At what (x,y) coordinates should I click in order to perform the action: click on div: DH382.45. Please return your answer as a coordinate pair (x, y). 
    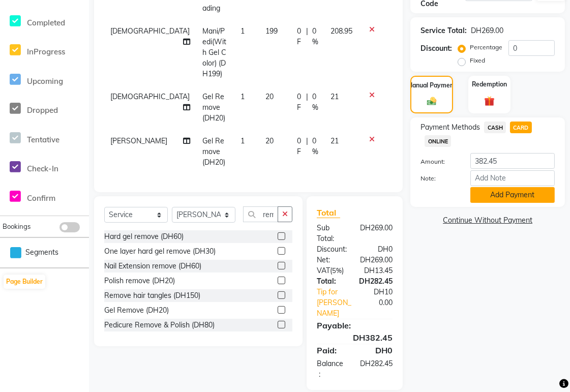
    Looking at the image, I should click on (354, 337).